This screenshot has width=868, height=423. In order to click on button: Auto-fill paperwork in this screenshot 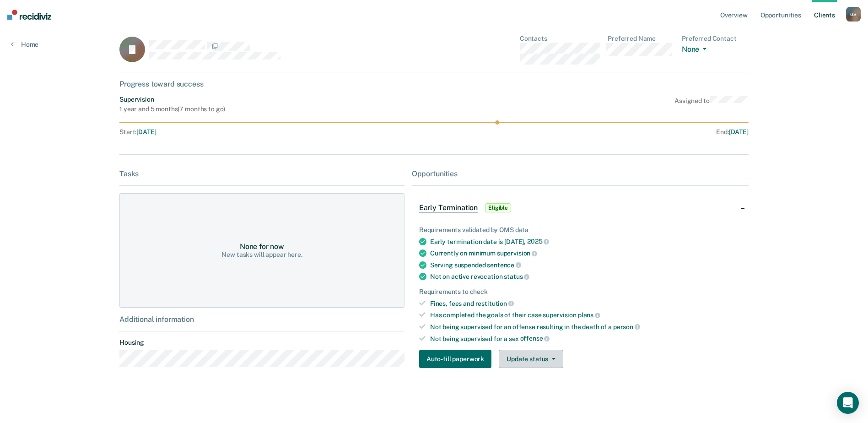, I will do `click(455, 359)`.